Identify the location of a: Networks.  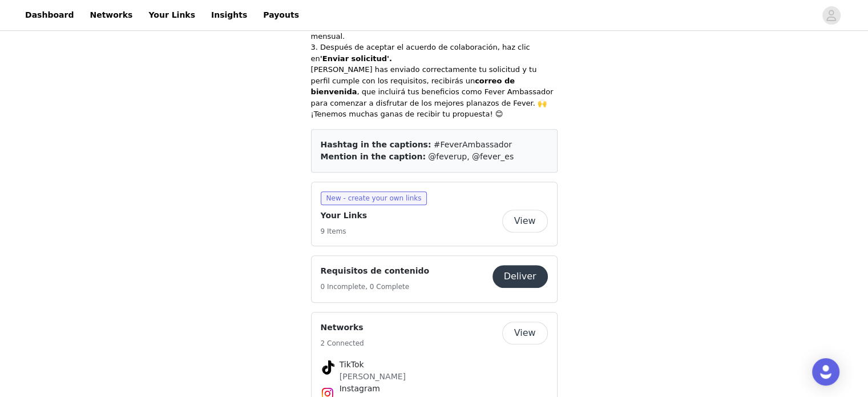
(111, 15).